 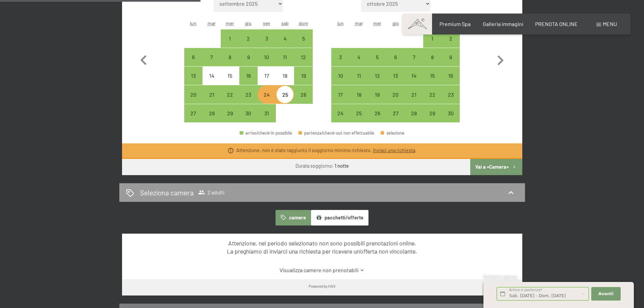 I want to click on div: 8, so click(x=230, y=63).